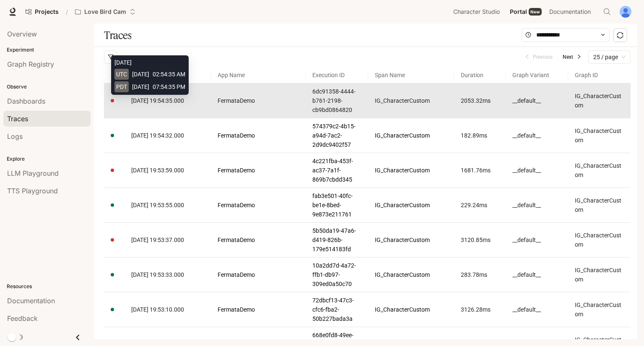  What do you see at coordinates (478, 12) in the screenshot?
I see `a: Character Studio` at bounding box center [478, 12].